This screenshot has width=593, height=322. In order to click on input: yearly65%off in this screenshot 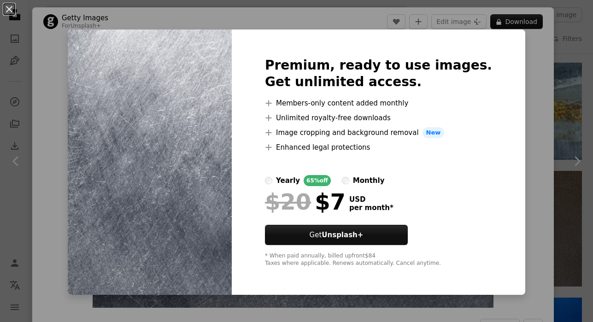, I will do `click(268, 180)`.